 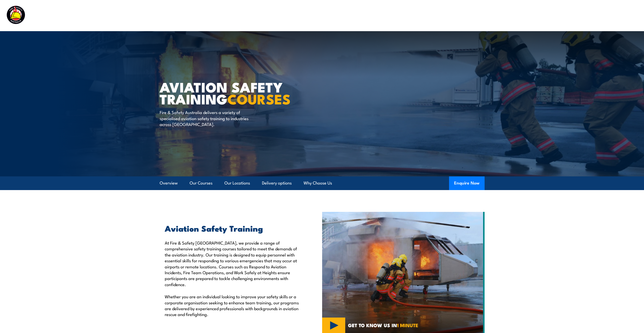 What do you see at coordinates (471, 15) in the screenshot?
I see `a: Emergency Response Services` at bounding box center [471, 15].